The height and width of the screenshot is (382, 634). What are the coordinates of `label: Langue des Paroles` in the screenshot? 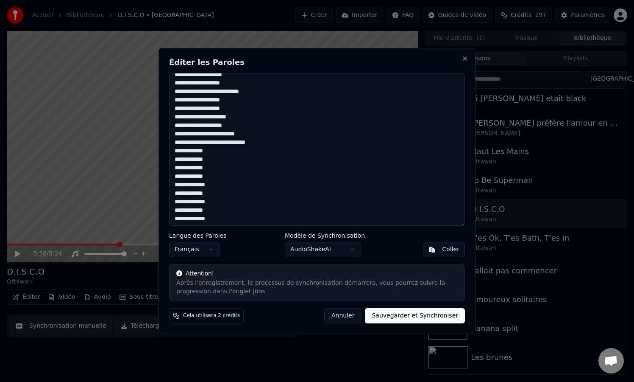 It's located at (198, 235).